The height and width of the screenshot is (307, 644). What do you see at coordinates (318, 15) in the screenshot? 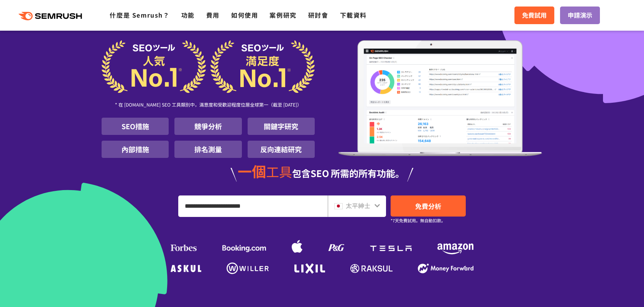
I see `a: 研討會` at bounding box center [318, 15].